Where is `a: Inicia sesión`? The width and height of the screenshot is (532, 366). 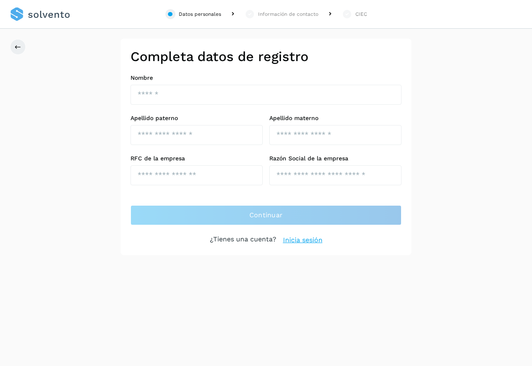 a: Inicia sesión is located at coordinates (303, 240).